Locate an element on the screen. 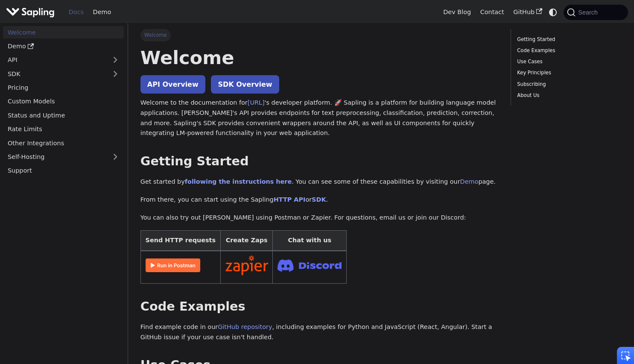  a: Status and Uptime is located at coordinates (63, 115).